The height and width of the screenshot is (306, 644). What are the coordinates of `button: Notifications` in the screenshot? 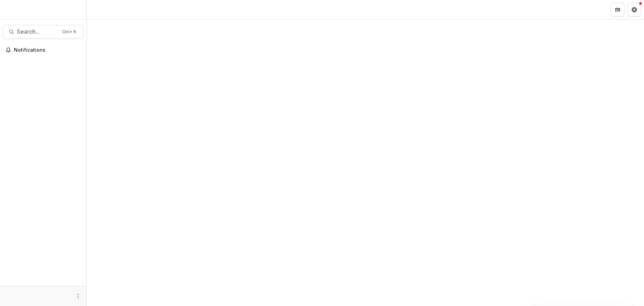 It's located at (43, 50).